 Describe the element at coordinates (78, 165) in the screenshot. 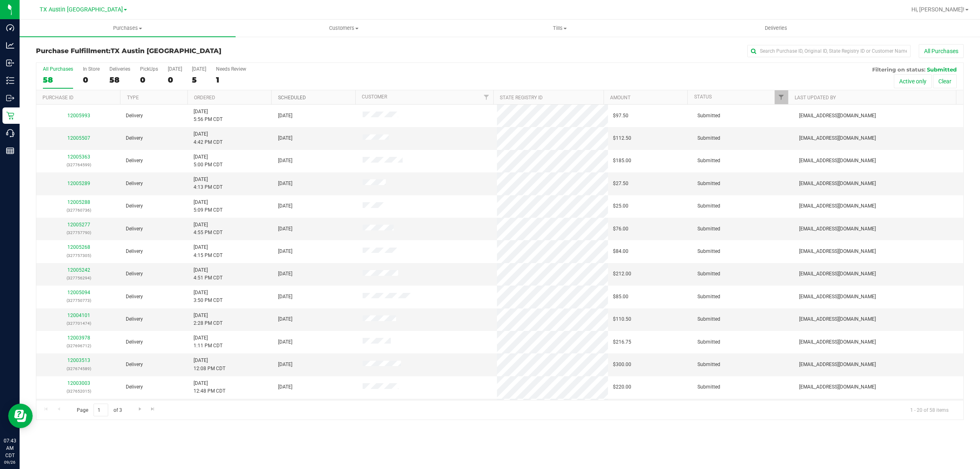

I see `p: (327764599)` at that location.